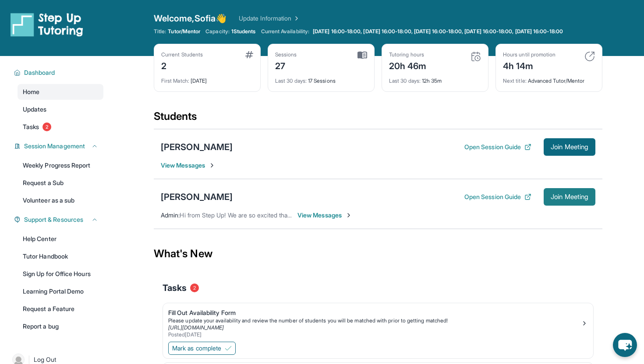 This screenshot has width=644, height=364. I want to click on div: Current Students, so click(182, 54).